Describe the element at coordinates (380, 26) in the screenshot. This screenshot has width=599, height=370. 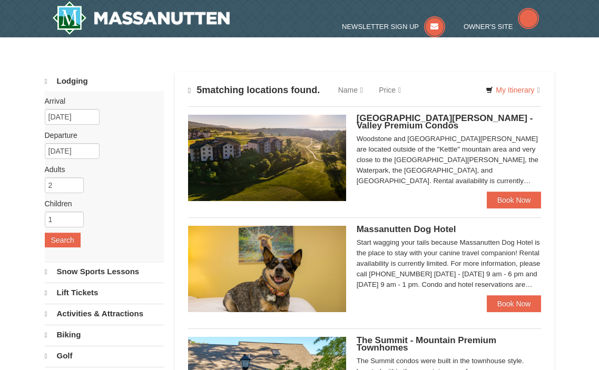
I see `span: Newsletter Sign Up` at that location.